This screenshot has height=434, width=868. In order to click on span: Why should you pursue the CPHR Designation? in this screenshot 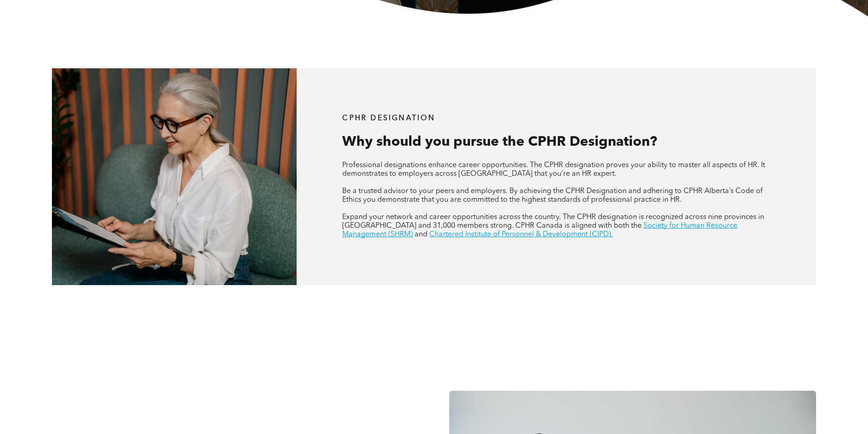, I will do `click(500, 142)`.